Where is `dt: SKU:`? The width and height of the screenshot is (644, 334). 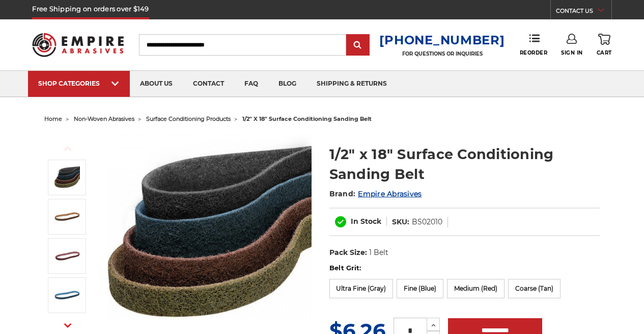
dt: SKU: is located at coordinates (401, 222).